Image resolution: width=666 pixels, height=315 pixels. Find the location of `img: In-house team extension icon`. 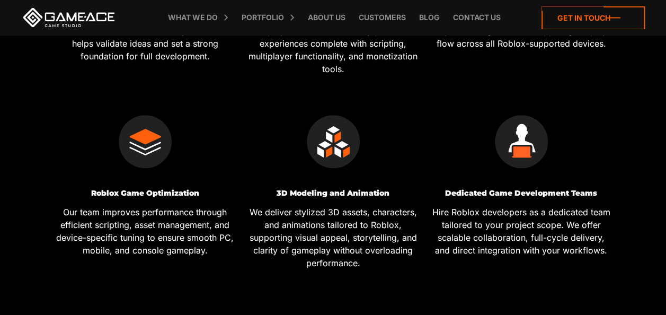

img: In-house team extension icon is located at coordinates (522, 142).